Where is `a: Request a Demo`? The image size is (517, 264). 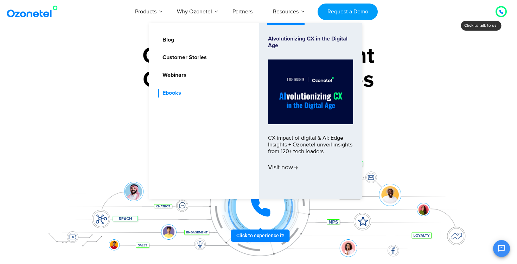 a: Request a Demo is located at coordinates (347, 12).